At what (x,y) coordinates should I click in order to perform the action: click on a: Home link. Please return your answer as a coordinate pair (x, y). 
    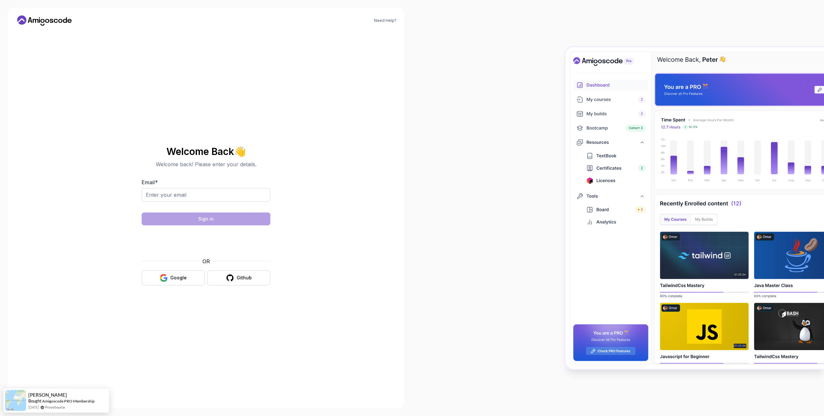
    Looking at the image, I should click on (44, 21).